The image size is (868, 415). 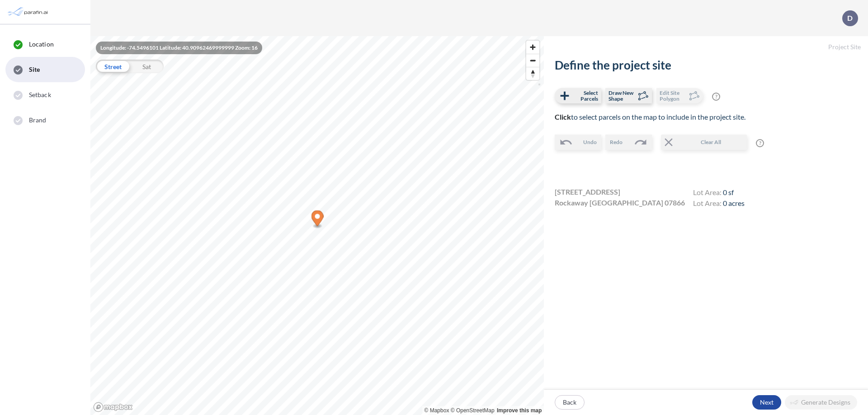 I want to click on span: Reset bearing to north, so click(x=533, y=74).